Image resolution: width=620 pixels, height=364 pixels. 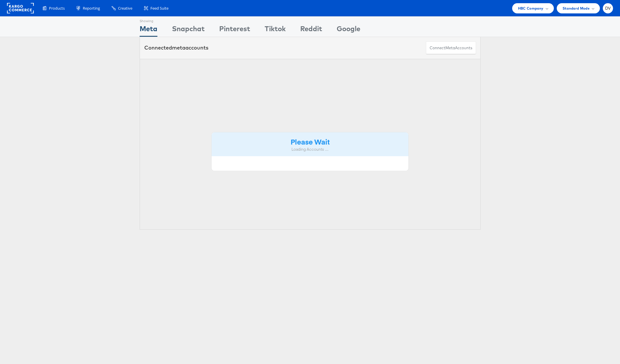 What do you see at coordinates (160, 8) in the screenshot?
I see `span: Feed Suite` at bounding box center [160, 8].